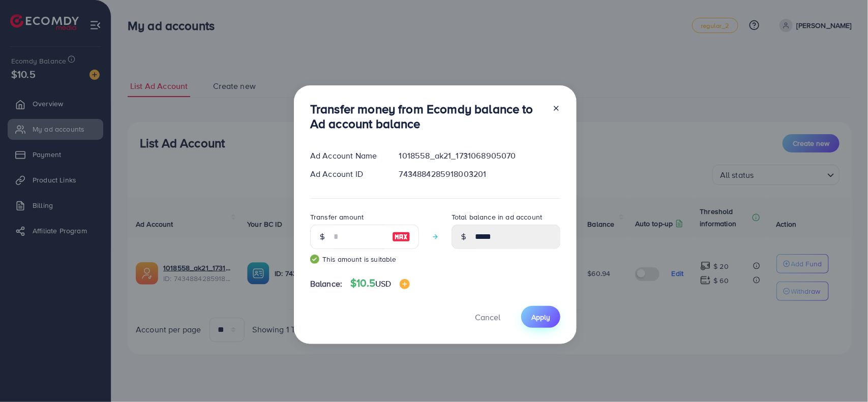 This screenshot has width=868, height=402. What do you see at coordinates (380, 283) in the screenshot?
I see `h4: $10.5` at bounding box center [380, 283].